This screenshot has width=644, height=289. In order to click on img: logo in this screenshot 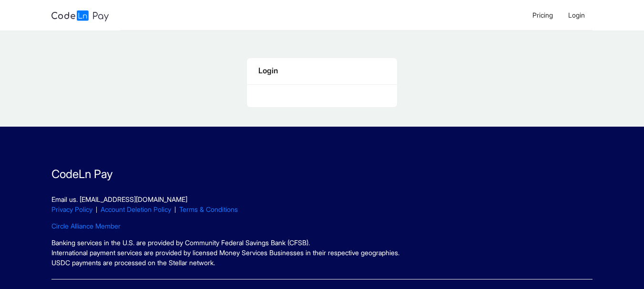, I will do `click(80, 16)`.